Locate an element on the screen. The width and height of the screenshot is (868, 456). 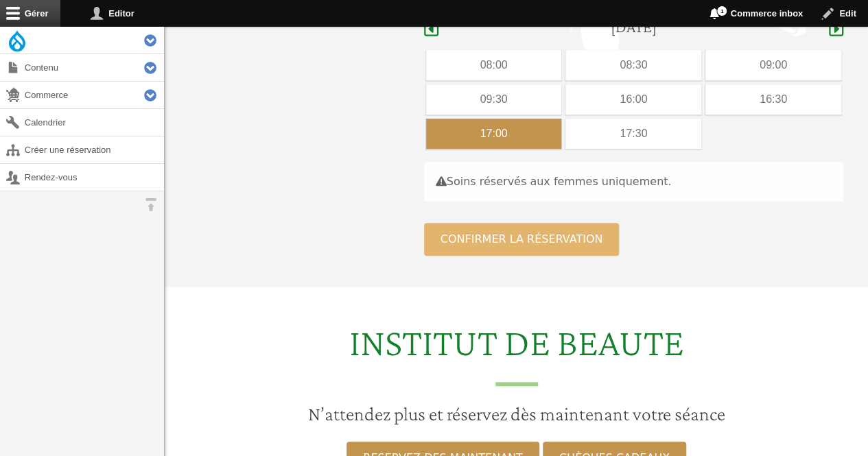
div: 16:30 is located at coordinates (774, 100).